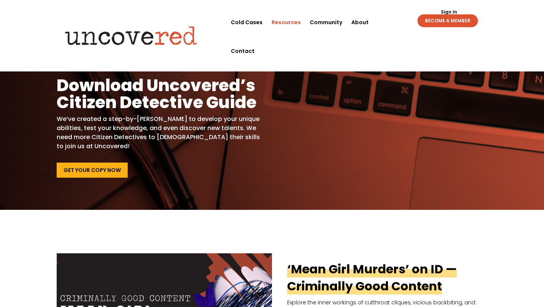  I want to click on a: ‘Mean Girl Murders’ on ID — Criminally Good Content, so click(372, 277).